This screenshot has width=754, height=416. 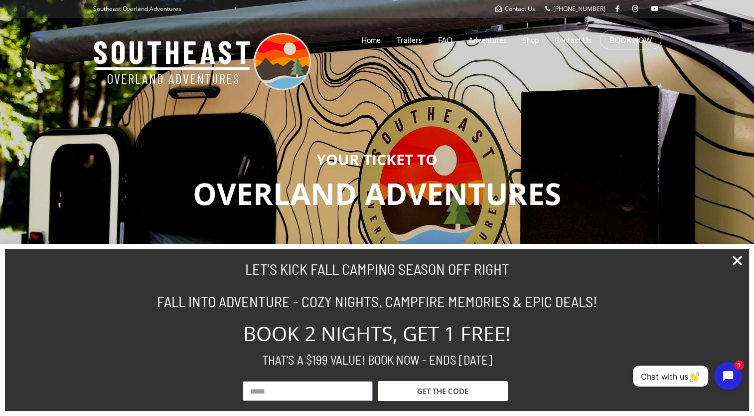 What do you see at coordinates (487, 40) in the screenshot?
I see `a: Adventures` at bounding box center [487, 40].